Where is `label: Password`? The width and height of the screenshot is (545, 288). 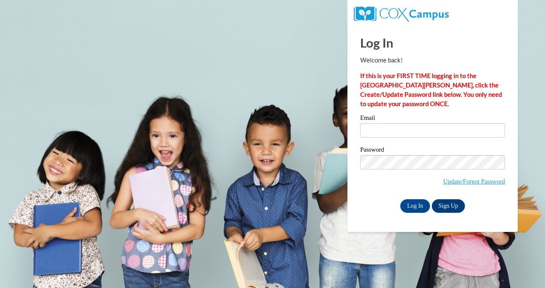
label: Password is located at coordinates (432, 151).